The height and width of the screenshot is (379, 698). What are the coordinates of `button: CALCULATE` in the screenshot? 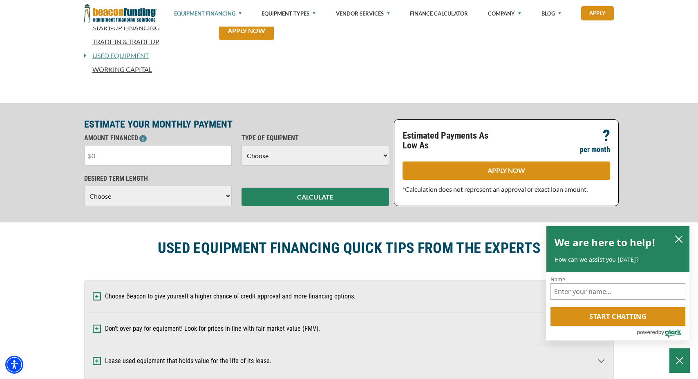 It's located at (315, 197).